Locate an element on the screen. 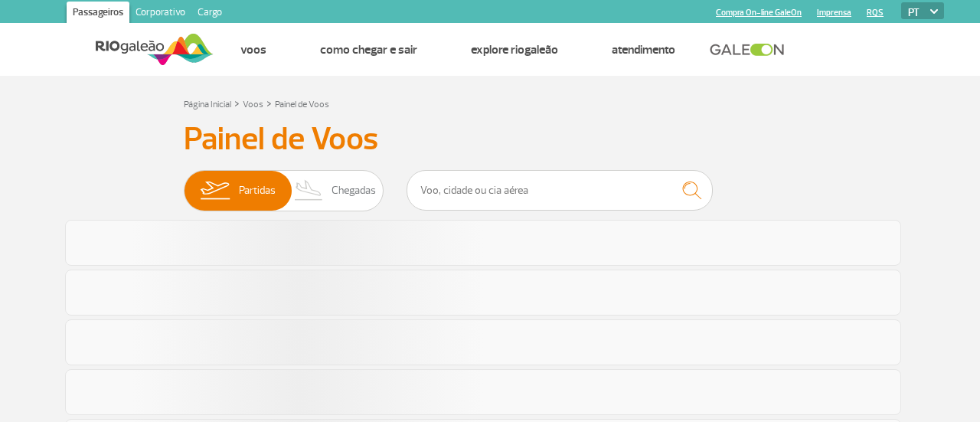 The width and height of the screenshot is (980, 422). input: Voo, cidade ou cia aérea is located at coordinates (559, 190).